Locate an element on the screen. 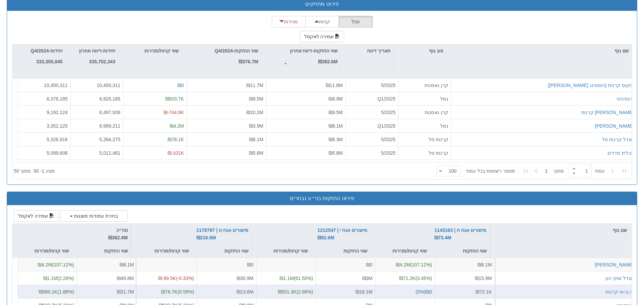  span: ₪13.6M is located at coordinates (245, 292).